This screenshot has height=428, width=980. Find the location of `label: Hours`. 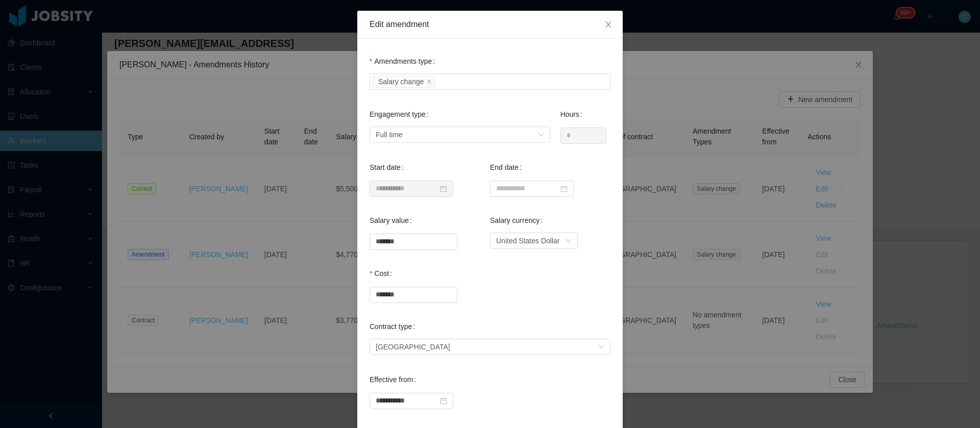

label: Hours is located at coordinates (573, 114).